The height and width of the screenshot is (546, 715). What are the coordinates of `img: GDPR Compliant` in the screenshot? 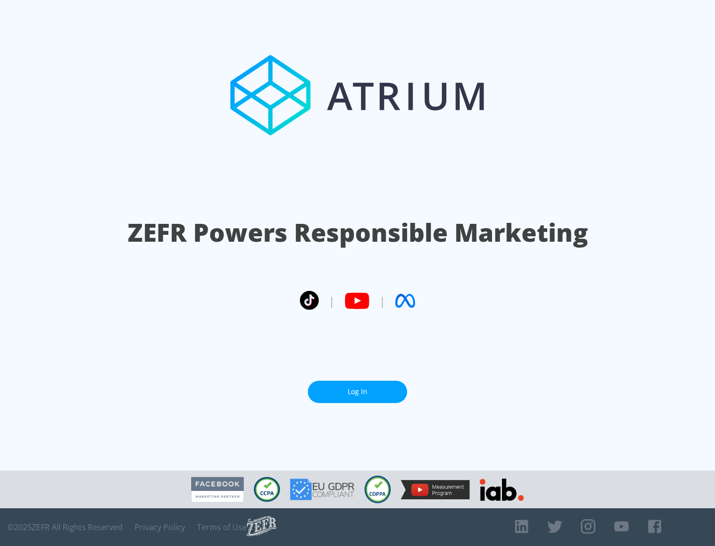 It's located at (322, 489).